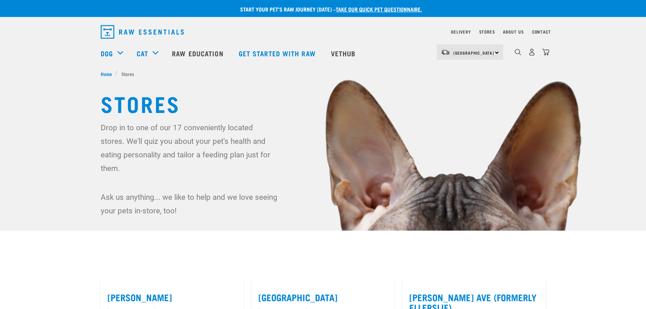 The image size is (646, 309). Describe the element at coordinates (278, 53) in the screenshot. I see `a: Get started with Raw` at that location.